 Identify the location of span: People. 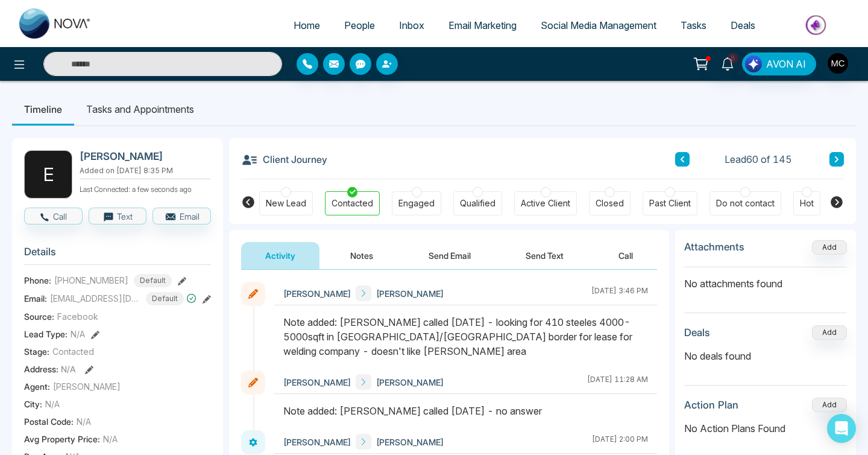
(359, 25).